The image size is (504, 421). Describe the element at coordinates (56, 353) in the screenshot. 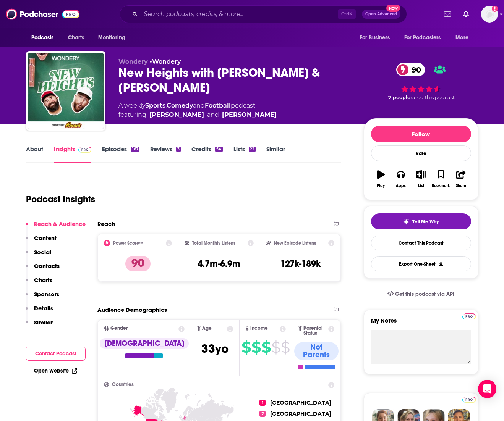

I see `button: Contact Podcast` at that location.